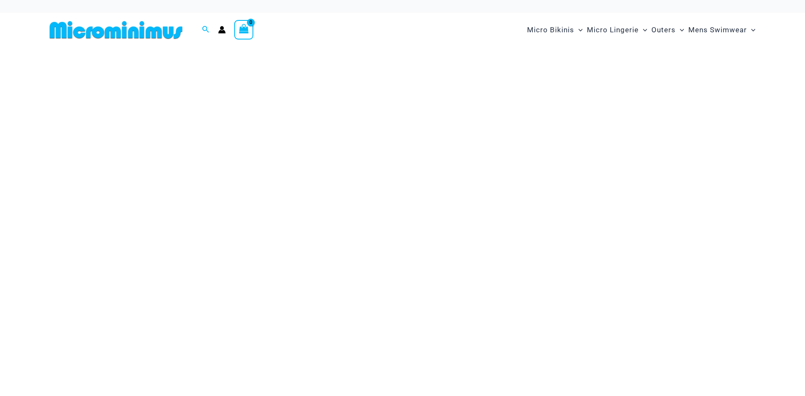 This screenshot has width=805, height=396. Describe the element at coordinates (722, 30) in the screenshot. I see `a: Mens SwimwearMenu ToggleMenu Toggle` at that location.